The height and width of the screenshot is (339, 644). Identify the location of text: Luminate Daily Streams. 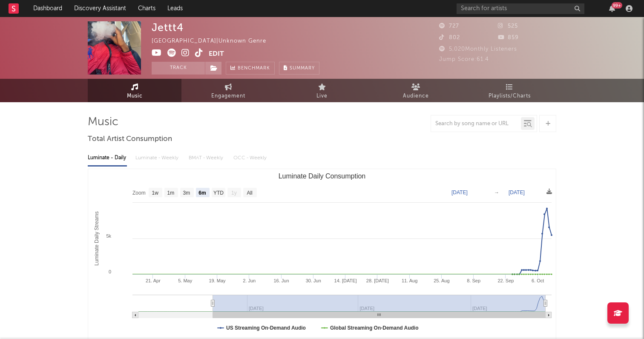
(97, 238).